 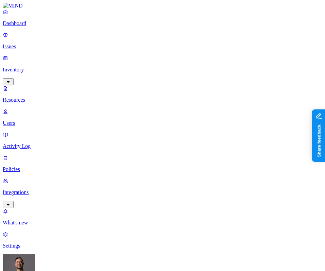 I want to click on p: What's new, so click(x=162, y=222).